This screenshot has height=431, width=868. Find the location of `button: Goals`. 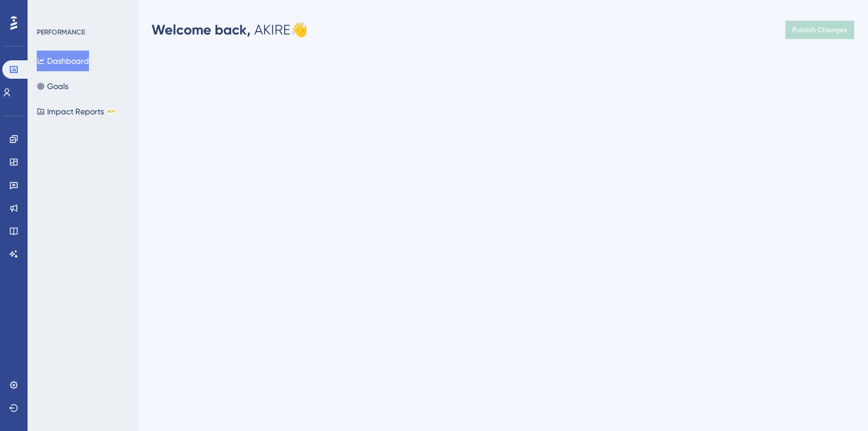

button: Goals is located at coordinates (52, 86).